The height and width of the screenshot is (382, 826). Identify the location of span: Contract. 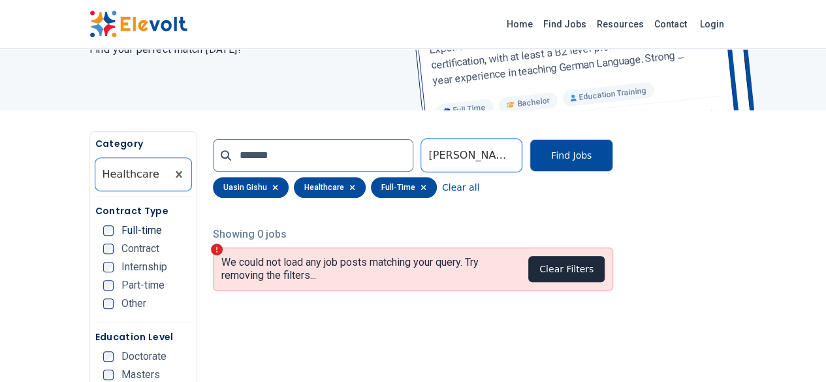
(140, 249).